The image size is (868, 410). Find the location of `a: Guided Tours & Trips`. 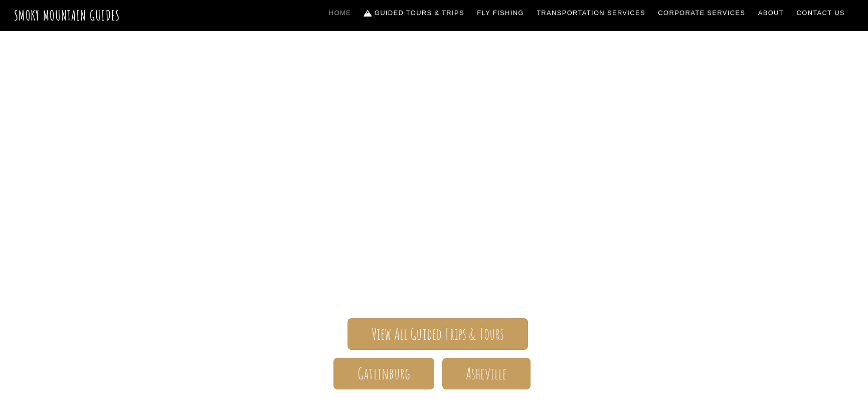

a: Guided Tours & Trips is located at coordinates (414, 13).